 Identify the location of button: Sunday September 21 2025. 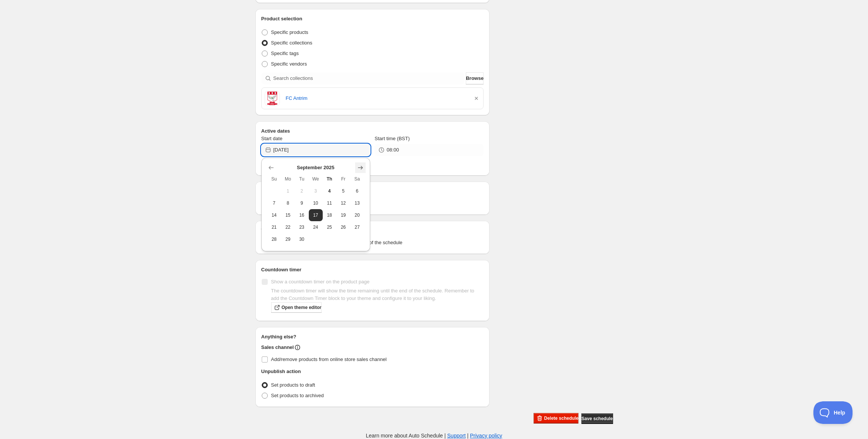
(275, 227).